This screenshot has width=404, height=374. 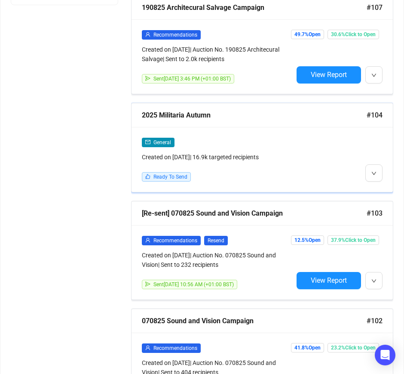 I want to click on span: General, so click(x=162, y=142).